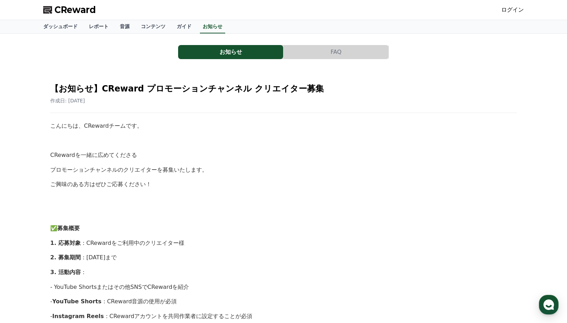 Image resolution: width=567 pixels, height=323 pixels. Describe the element at coordinates (24, 232) in the screenshot. I see `a: Home` at that location.